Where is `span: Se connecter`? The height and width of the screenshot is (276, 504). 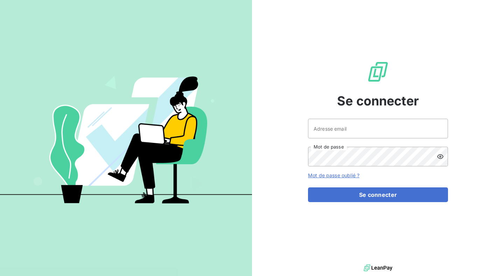 span: Se connecter is located at coordinates (378, 101).